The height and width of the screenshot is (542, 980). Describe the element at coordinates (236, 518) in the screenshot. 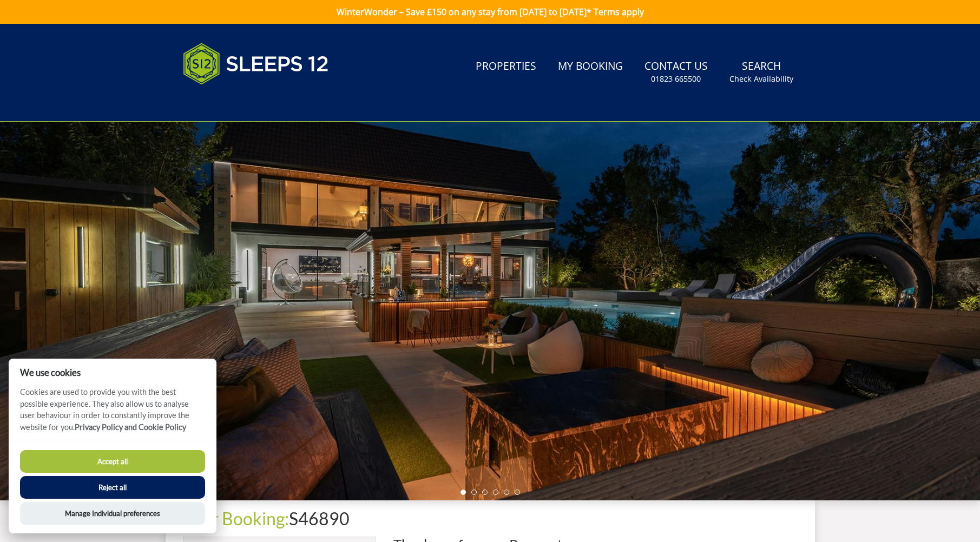

I see `a: Your Booking:` at that location.